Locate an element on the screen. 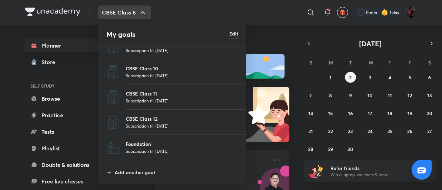 This screenshot has height=190, width=442. p: CBSE Class 11 is located at coordinates (182, 94).